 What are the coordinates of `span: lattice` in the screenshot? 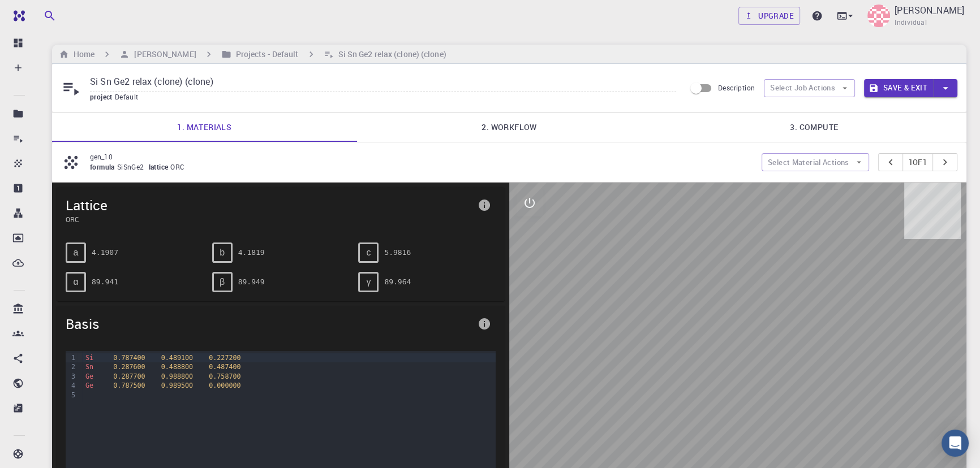 It's located at (159, 167).